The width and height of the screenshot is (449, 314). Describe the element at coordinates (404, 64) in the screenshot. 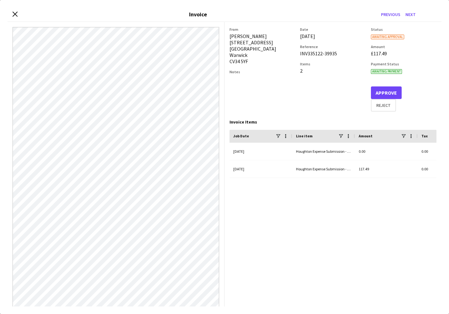

I see `h3: Payment Status` at that location.